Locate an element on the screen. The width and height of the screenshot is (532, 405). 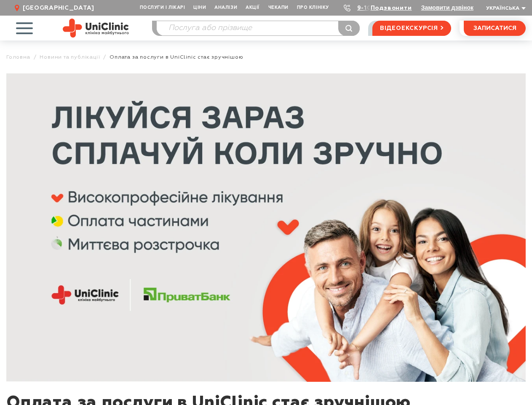
img: Uniclinic is located at coordinates (96, 28).